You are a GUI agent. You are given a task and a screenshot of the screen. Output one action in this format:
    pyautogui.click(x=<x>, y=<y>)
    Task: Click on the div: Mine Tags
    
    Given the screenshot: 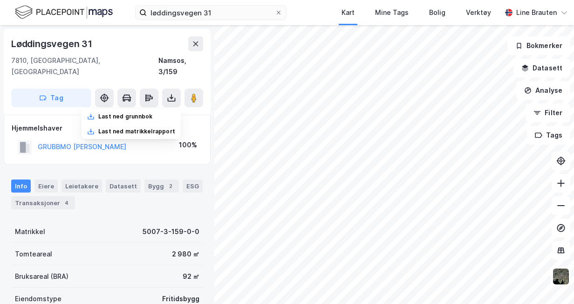 What is the action you would take?
    pyautogui.click(x=392, y=13)
    